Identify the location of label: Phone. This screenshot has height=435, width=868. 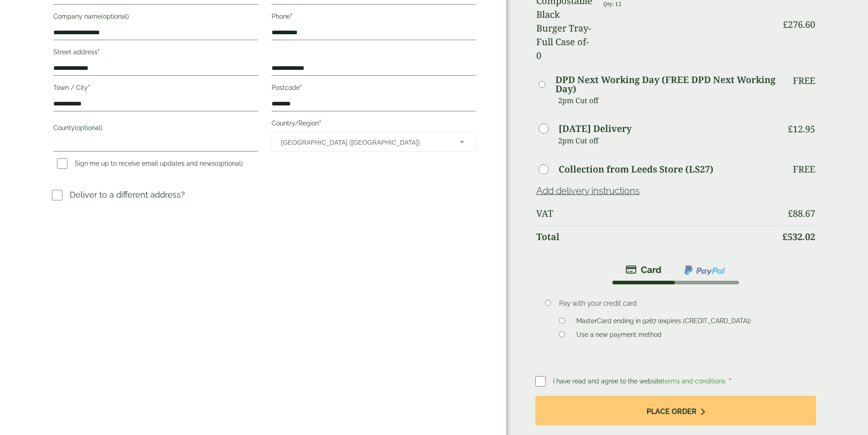
(374, 18).